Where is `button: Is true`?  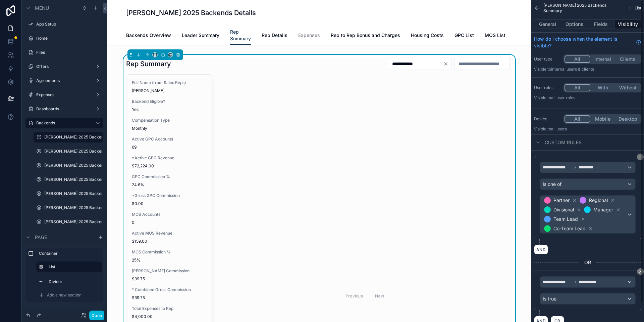 button: Is true is located at coordinates (587, 299).